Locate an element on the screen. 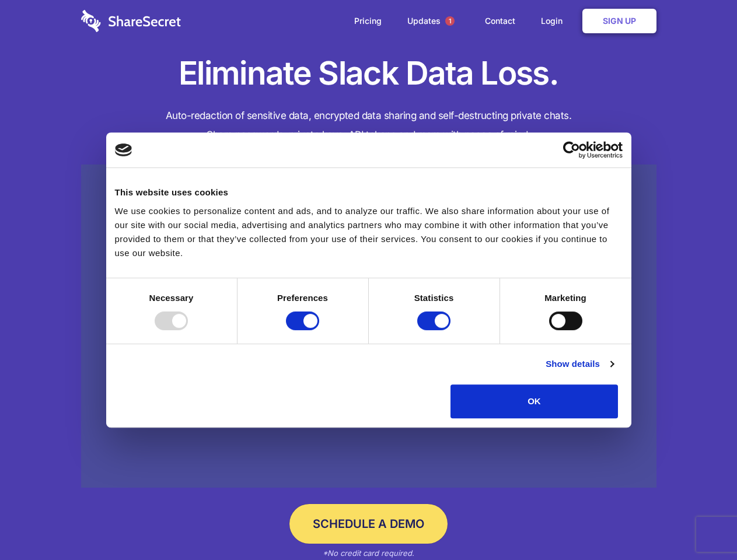 This screenshot has width=737, height=560. a: Sign Up is located at coordinates (619, 21).